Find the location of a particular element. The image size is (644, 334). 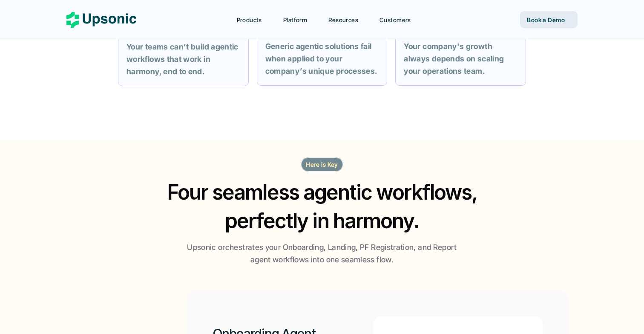

p: Here is Key is located at coordinates (322, 164).